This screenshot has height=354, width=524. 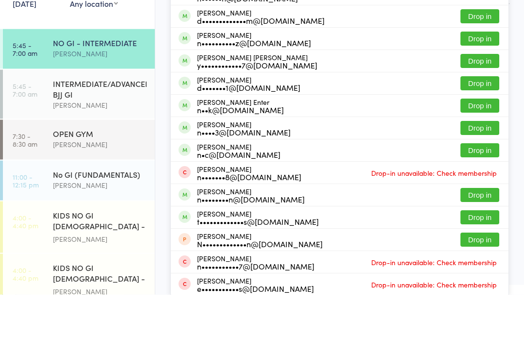 I want to click on div: INTERMEDIATE/ADVANCED BJJ GI, so click(x=100, y=148).